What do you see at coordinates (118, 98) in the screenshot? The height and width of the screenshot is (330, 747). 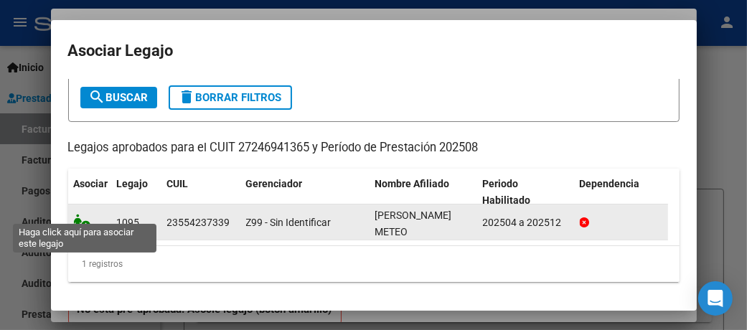 I see `button: Buscar` at bounding box center [118, 98].